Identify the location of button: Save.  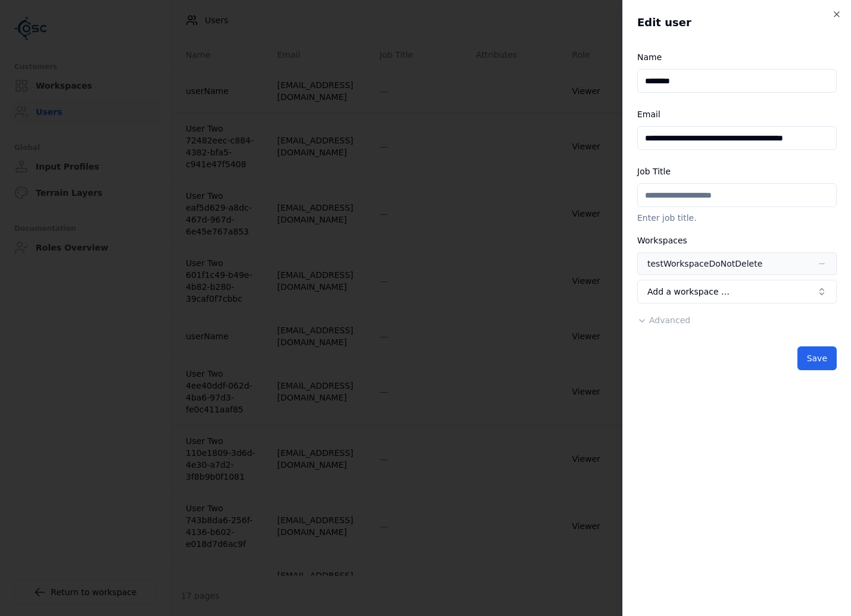
(817, 358).